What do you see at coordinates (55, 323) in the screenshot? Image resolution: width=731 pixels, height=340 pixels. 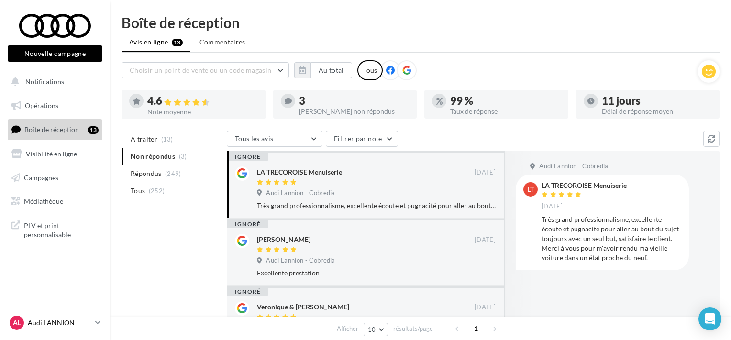 I see `a: AL Audi LANNION` at bounding box center [55, 323].